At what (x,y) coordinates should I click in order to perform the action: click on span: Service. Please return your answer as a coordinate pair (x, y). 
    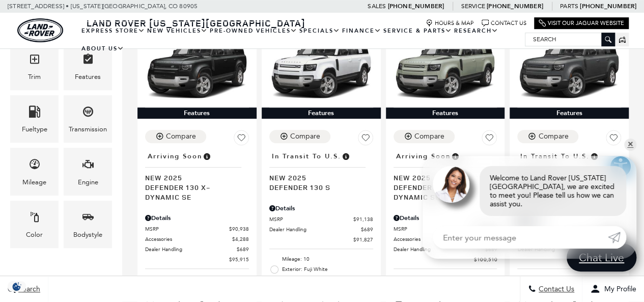
    Looking at the image, I should click on (472, 6).